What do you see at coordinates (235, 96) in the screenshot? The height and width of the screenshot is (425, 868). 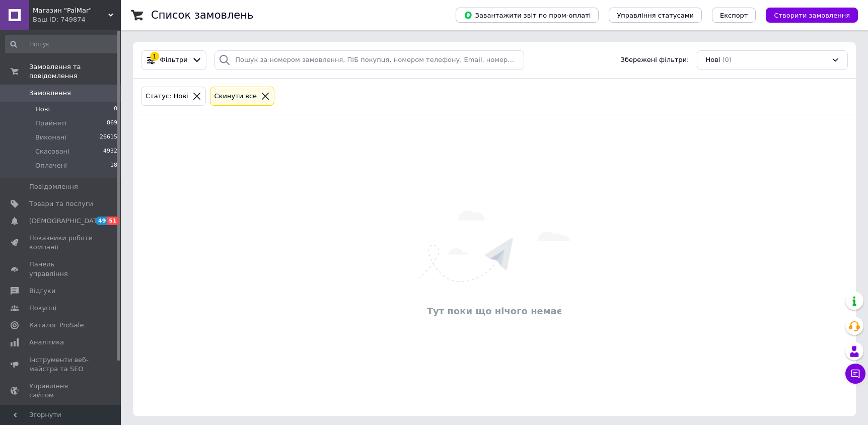 I see `div: Cкинути все` at bounding box center [235, 96].